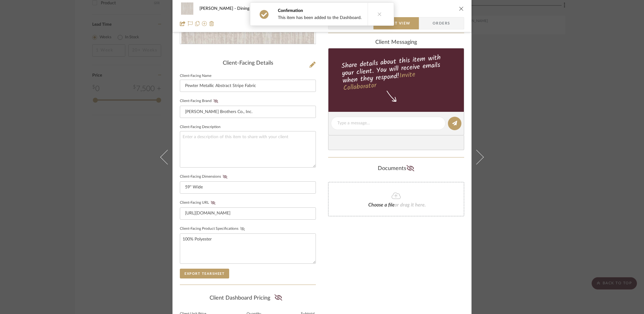  What do you see at coordinates (396, 23) in the screenshot?
I see `span: Client View` at bounding box center [396, 23].